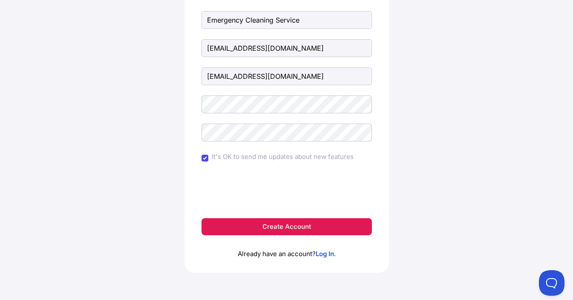  I want to click on button: Create Account, so click(287, 227).